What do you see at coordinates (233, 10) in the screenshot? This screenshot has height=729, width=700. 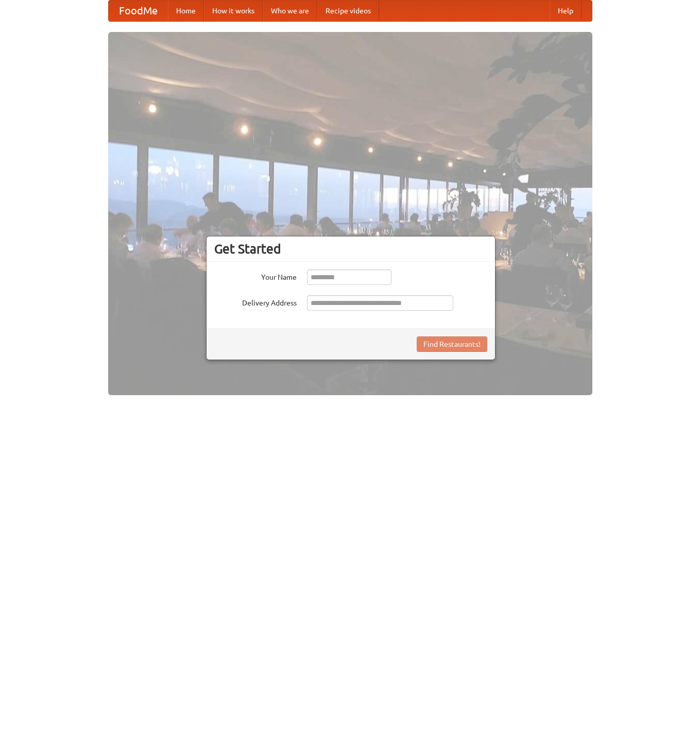 I see `a: How it works` at bounding box center [233, 10].